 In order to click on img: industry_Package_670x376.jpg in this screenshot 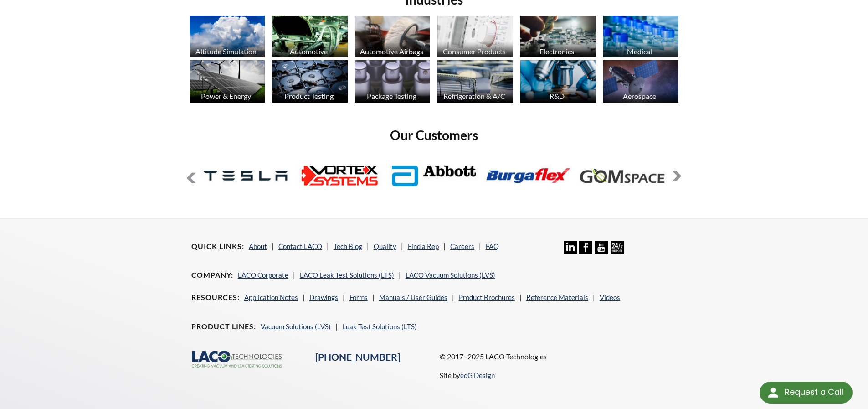, I will do `click(393, 81)`.